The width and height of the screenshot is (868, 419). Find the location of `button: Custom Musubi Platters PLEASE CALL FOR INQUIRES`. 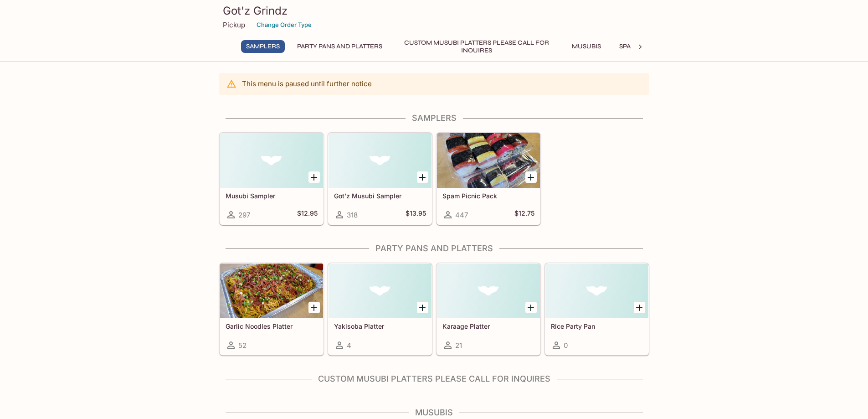

button: Custom Musubi Platters PLEASE CALL FOR INQUIRES is located at coordinates (476, 47).